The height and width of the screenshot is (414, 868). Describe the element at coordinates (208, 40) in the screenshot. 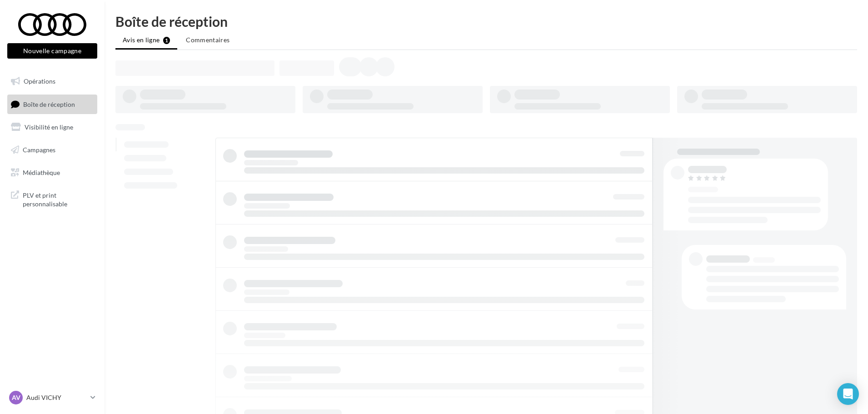

I see `span: Commentaires` at that location.